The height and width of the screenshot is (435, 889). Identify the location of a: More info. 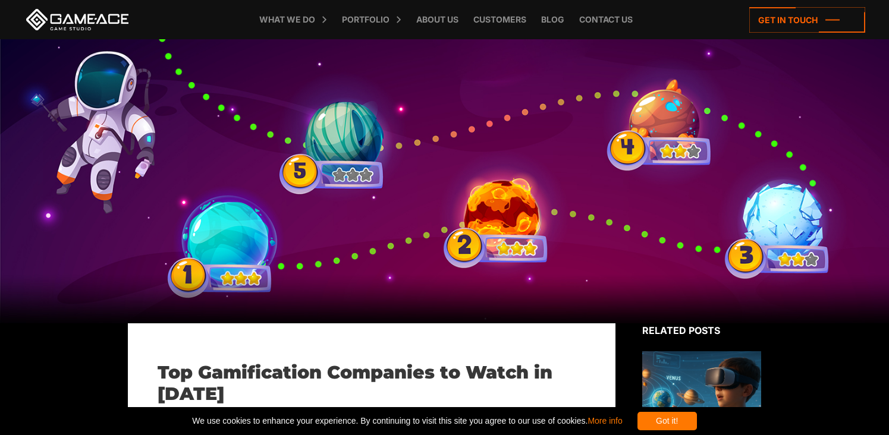
(605, 421).